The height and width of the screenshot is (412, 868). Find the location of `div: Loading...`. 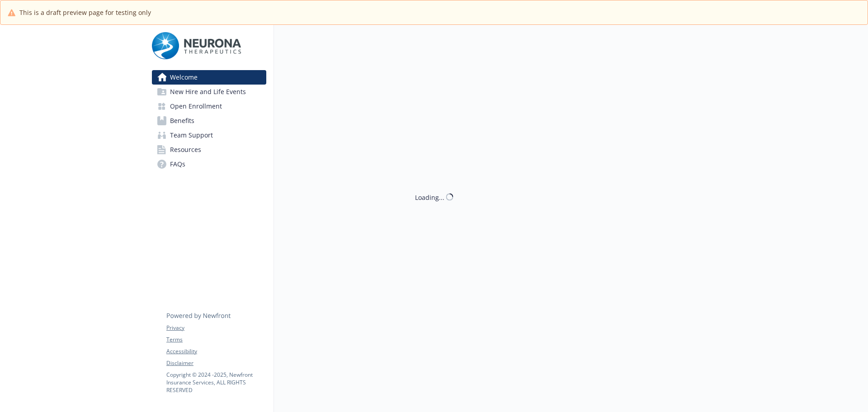

div: Loading... is located at coordinates (429, 197).